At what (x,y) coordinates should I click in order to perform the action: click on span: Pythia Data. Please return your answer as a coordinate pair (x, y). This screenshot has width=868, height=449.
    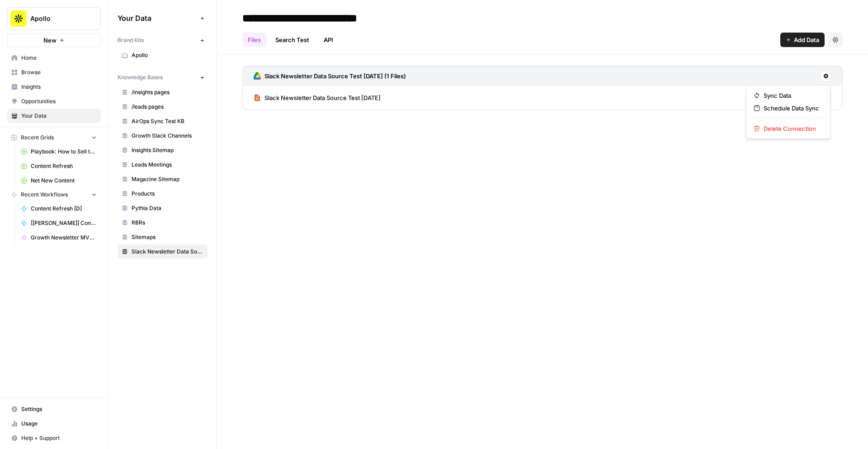
    Looking at the image, I should click on (167, 208).